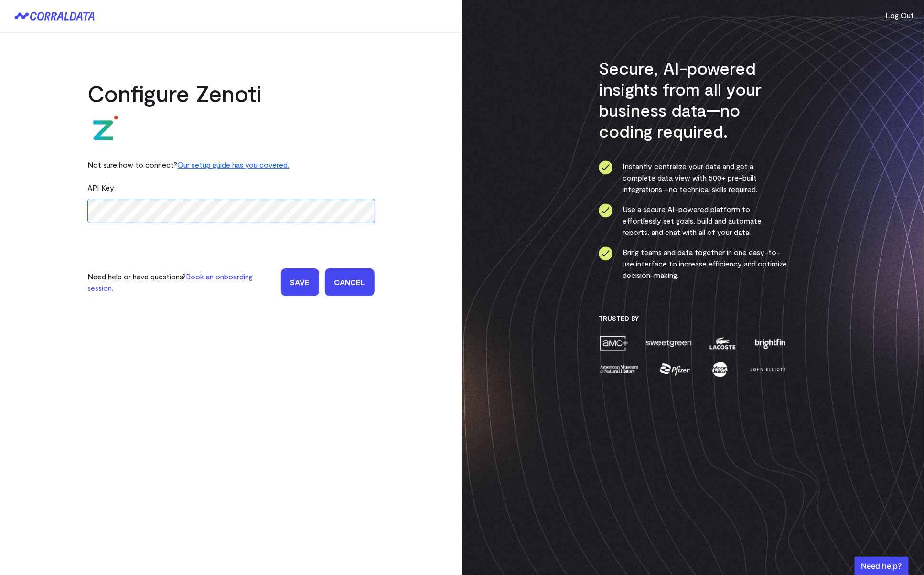 The width and height of the screenshot is (924, 575). I want to click on li: Instantly centralize your data and get a complete data view with 500+ pre-built integrations—no t..., so click(693, 178).